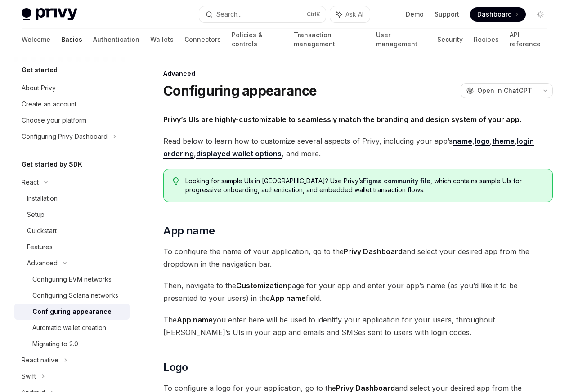  What do you see at coordinates (528, 40) in the screenshot?
I see `a: API reference` at bounding box center [528, 40].